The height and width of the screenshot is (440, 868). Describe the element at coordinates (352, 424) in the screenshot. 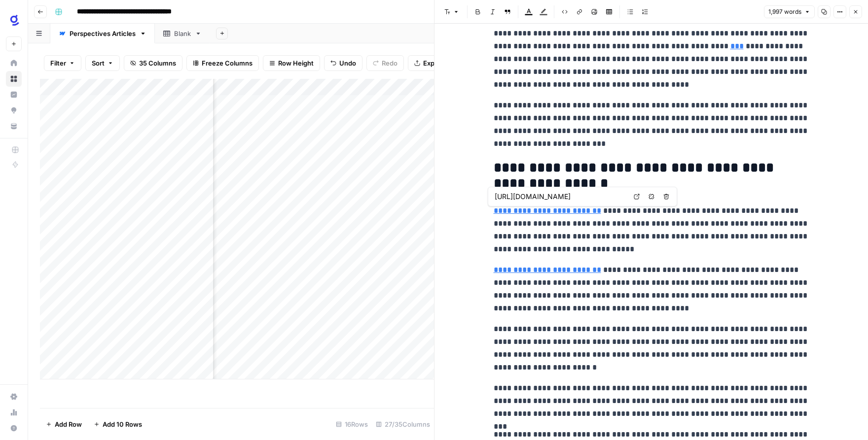

I see `div: 16 Rows` at that location.